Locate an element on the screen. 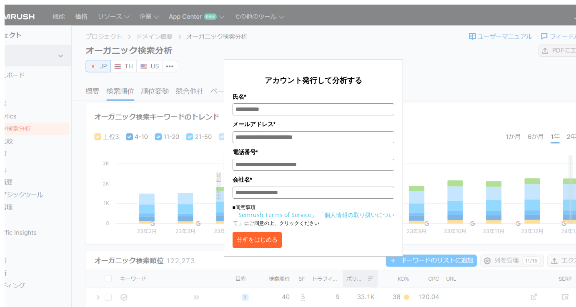 The image size is (576, 307). a: 「Semrush Terms of Service」 is located at coordinates (275, 215).